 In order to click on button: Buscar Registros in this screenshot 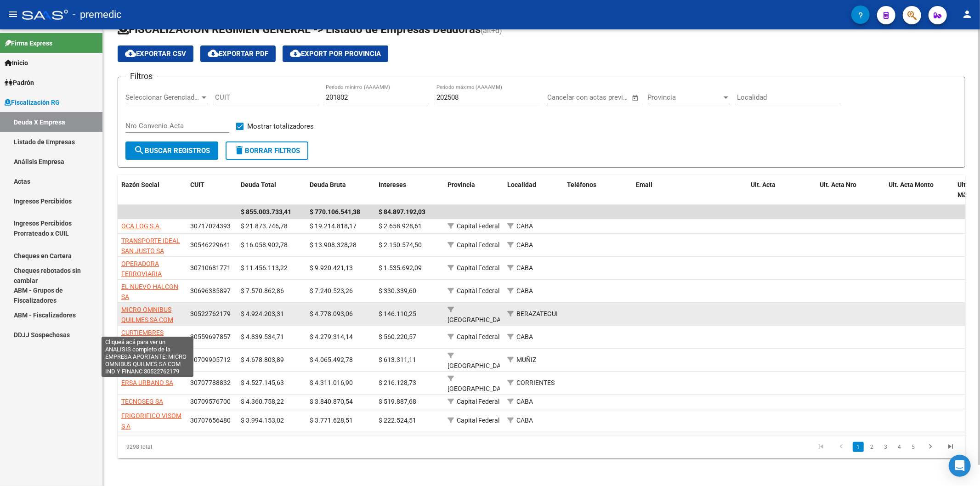, I will do `click(172, 151)`.